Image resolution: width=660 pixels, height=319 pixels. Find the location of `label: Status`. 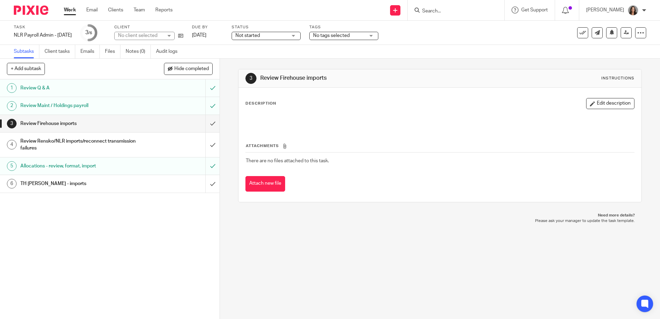

label: Status is located at coordinates (266, 27).